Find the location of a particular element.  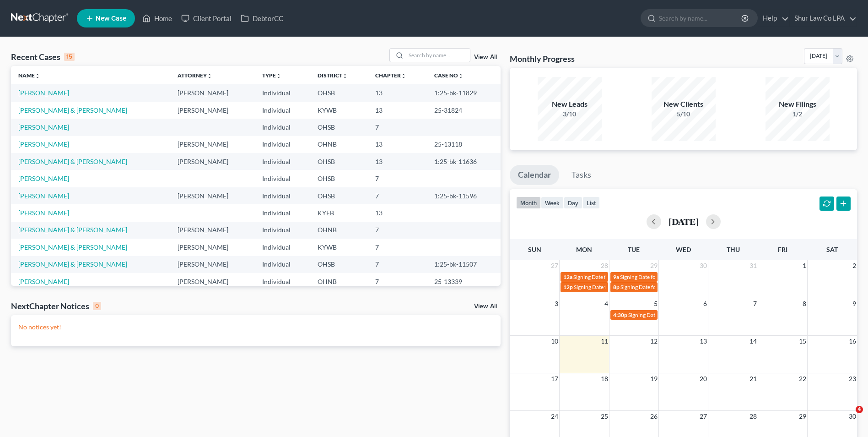

a: Attorneyunfold_more is located at coordinates (195, 75).